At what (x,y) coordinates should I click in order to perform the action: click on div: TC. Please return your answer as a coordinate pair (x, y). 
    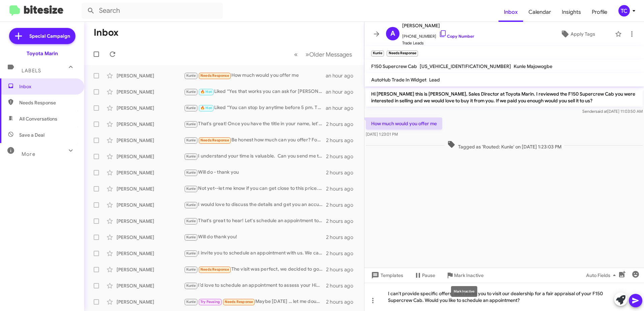
    Looking at the image, I should click on (624, 11).